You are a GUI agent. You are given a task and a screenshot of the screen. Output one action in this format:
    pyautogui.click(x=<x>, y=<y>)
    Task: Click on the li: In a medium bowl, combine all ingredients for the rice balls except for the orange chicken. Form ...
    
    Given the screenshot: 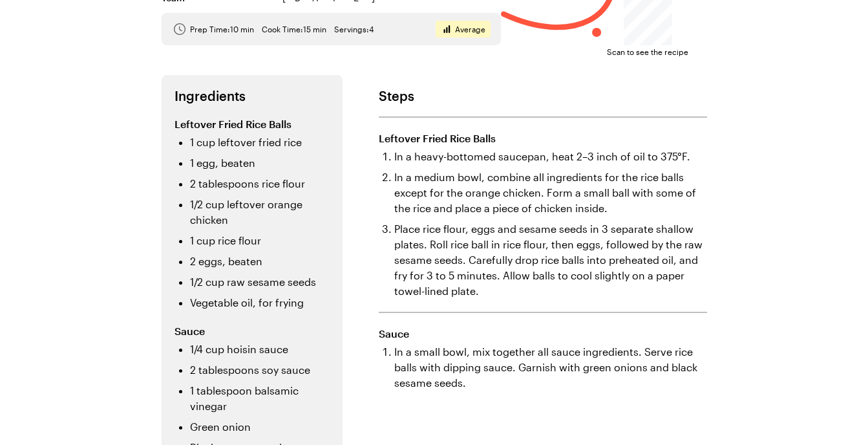 What is the action you would take?
    pyautogui.click(x=551, y=193)
    